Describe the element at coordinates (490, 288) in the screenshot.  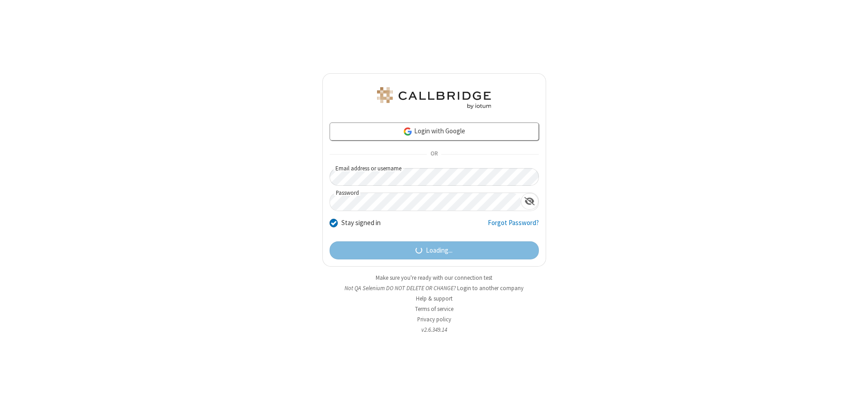
I see `button: Login to another company` at that location.